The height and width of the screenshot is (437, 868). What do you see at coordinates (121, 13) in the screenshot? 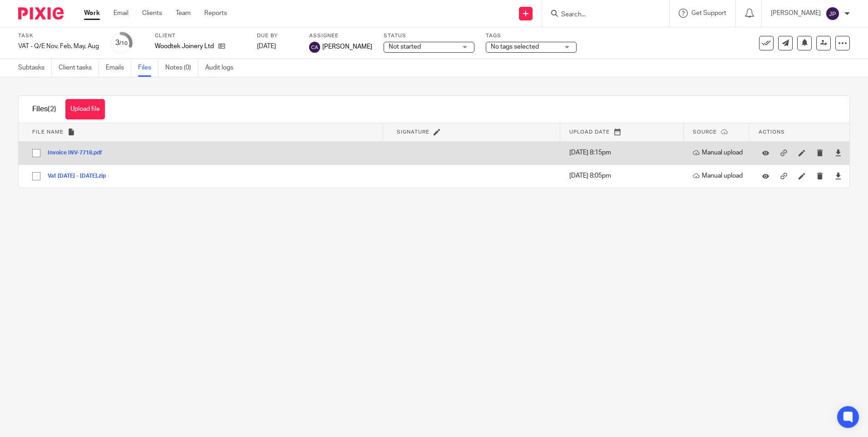
I see `a: Email` at bounding box center [121, 13].